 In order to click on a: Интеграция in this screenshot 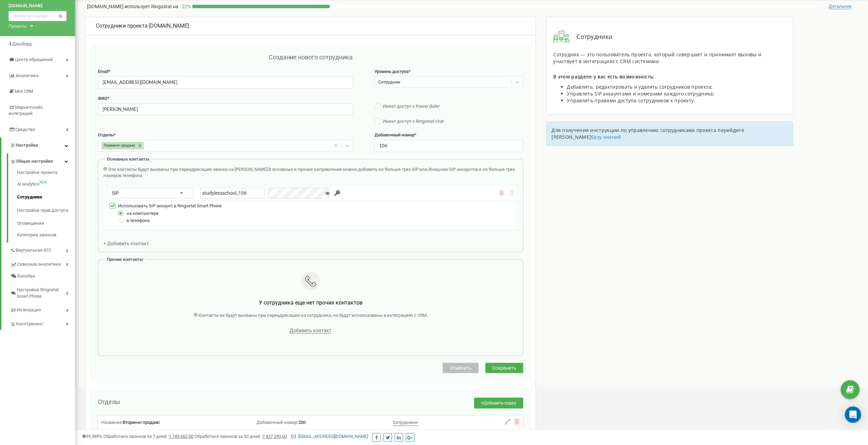, I will do `click(43, 309)`.